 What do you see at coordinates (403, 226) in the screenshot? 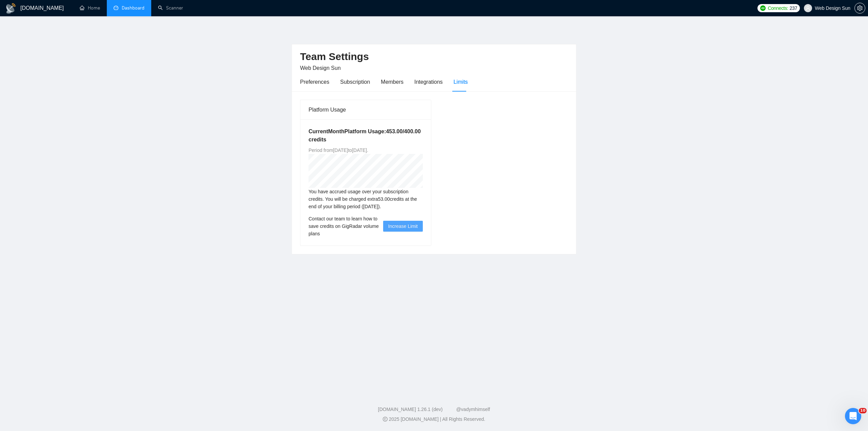
I see `span: Increase Limit` at bounding box center [403, 226].